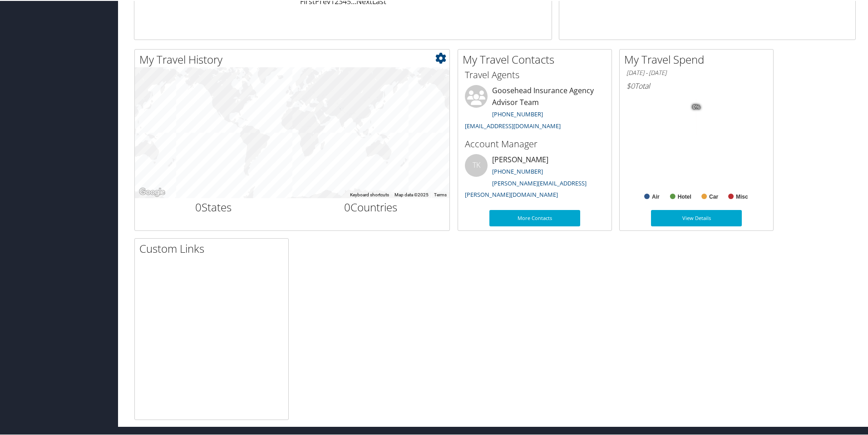 The image size is (868, 435). What do you see at coordinates (371, 207) in the screenshot?
I see `h2: Countries` at bounding box center [371, 207].